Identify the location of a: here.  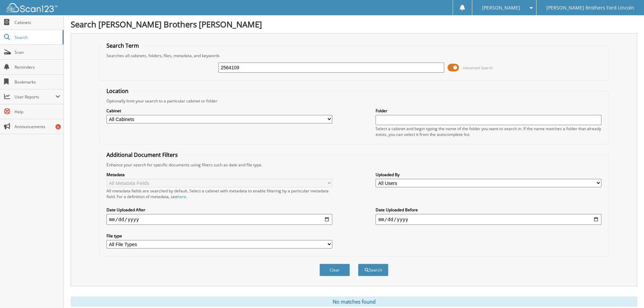
(182, 196).